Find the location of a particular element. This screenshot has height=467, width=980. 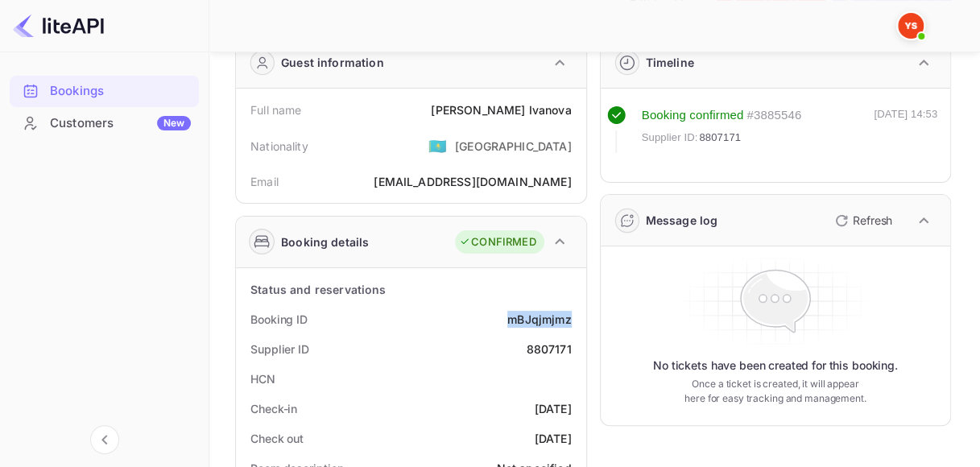

div: Booking details is located at coordinates (325, 241).